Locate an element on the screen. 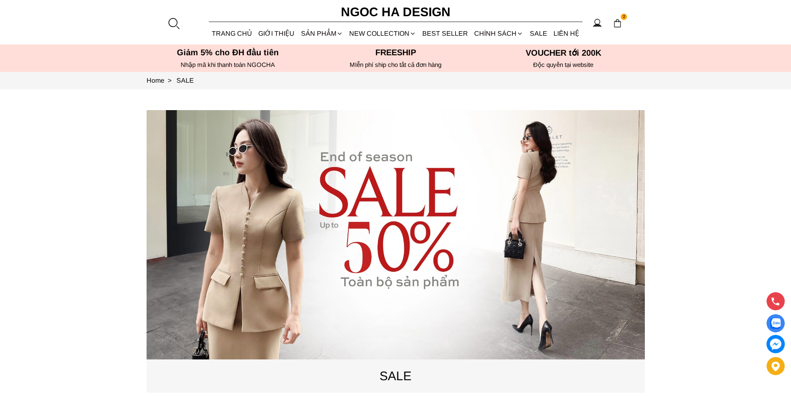 The image size is (791, 396). img: img-CART-ICON-ksit0nf1 is located at coordinates (618, 23).